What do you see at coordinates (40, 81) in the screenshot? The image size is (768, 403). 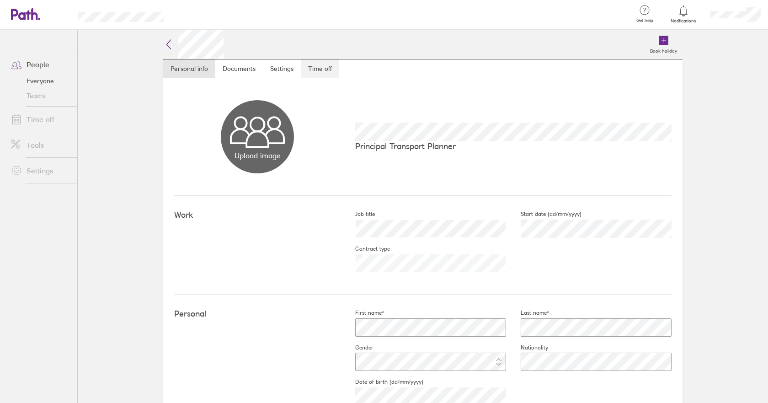 I see `a: Everyone` at bounding box center [40, 81].